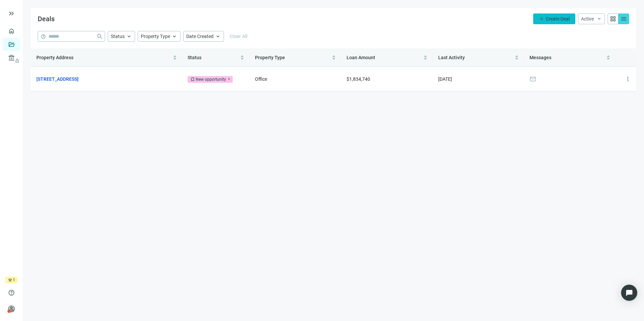 The image size is (644, 321). Describe the element at coordinates (238, 36) in the screenshot. I see `button: Clear All` at that location.